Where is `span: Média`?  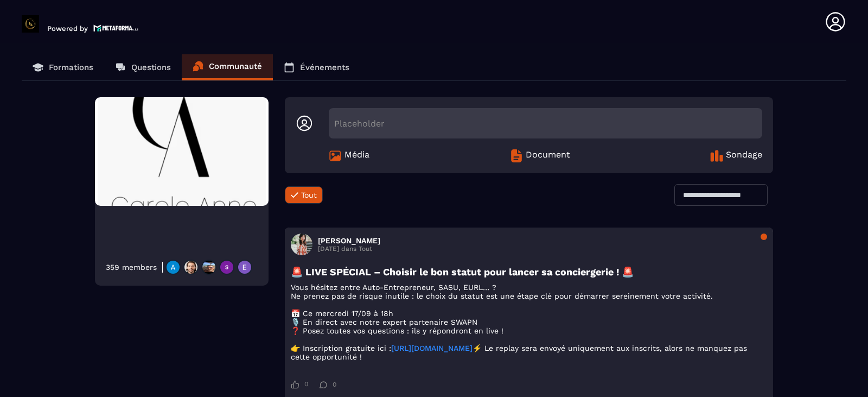
span: Média is located at coordinates (357, 156).